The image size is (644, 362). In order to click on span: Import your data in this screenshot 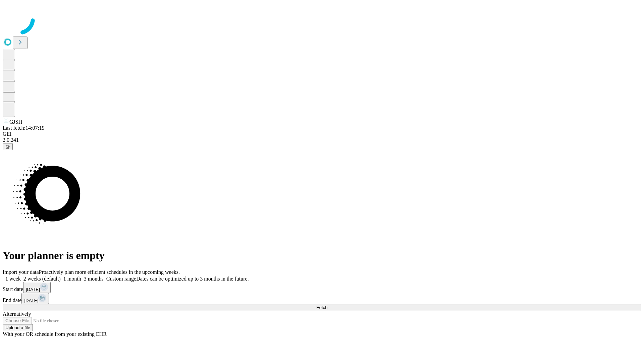, I will do `click(21, 272)`.